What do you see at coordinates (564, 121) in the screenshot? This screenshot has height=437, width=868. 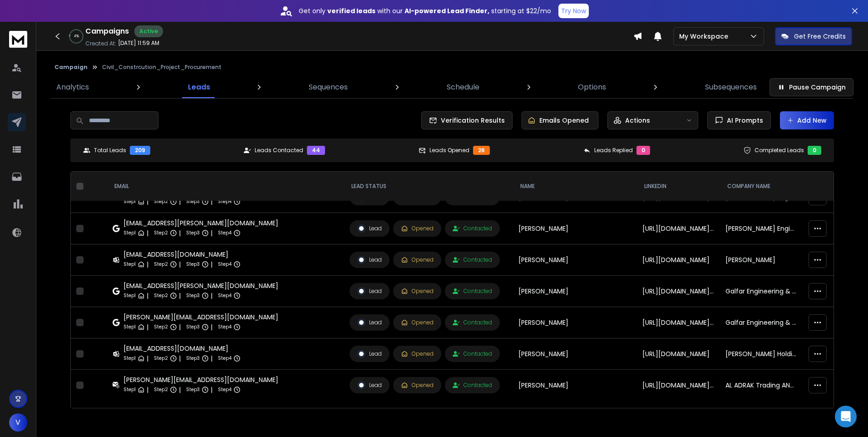 I see `p: Emails Opened` at bounding box center [564, 121].